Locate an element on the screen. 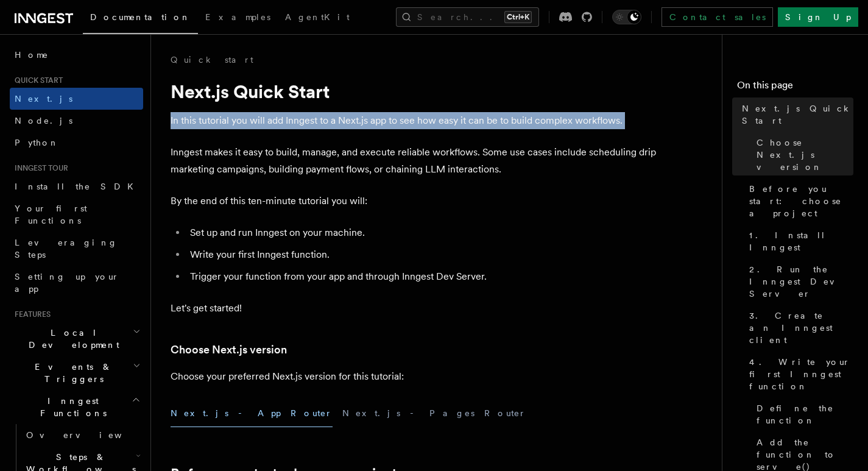  a: Define the function is located at coordinates (802, 414).